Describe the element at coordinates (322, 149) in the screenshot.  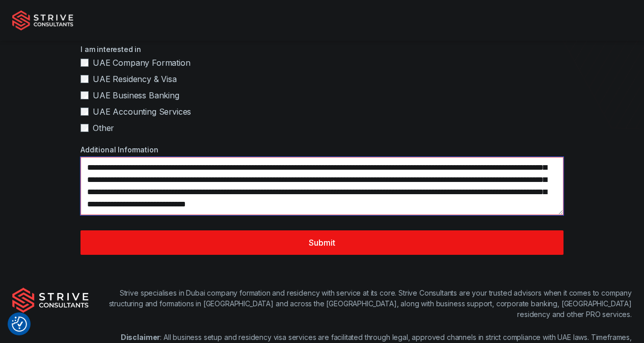
I see `label: Additional Information` at that location.